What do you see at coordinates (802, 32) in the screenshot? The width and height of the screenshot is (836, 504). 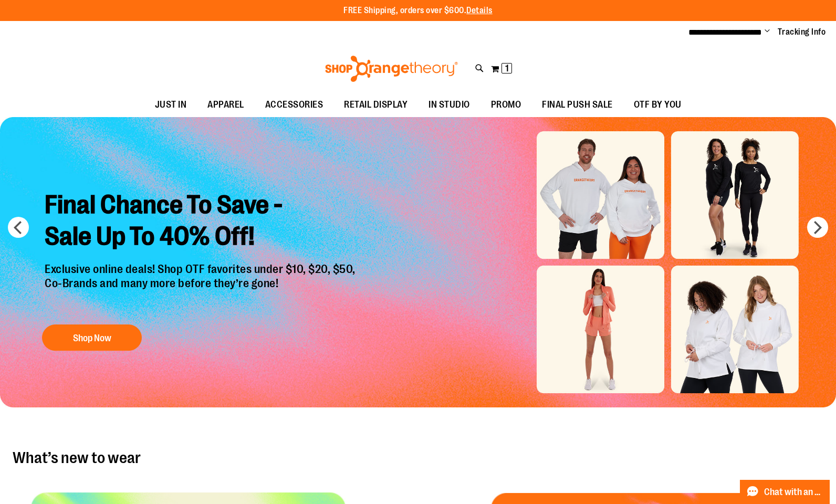 I see `a: Tracking Info` at bounding box center [802, 32].